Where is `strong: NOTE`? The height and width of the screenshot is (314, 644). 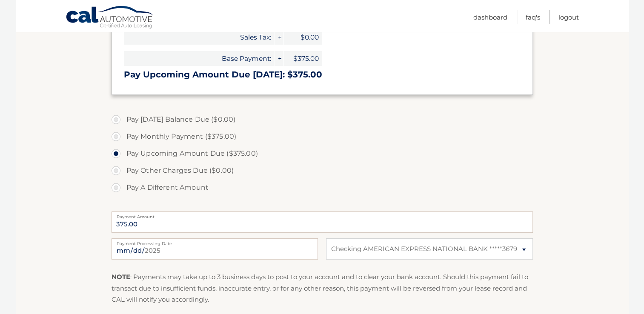 strong: NOTE is located at coordinates (121, 276).